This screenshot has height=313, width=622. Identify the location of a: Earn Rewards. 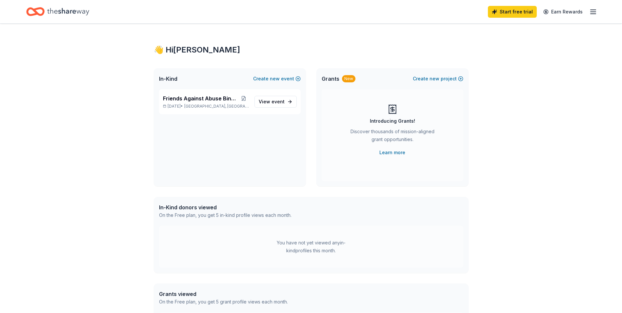
(563, 12).